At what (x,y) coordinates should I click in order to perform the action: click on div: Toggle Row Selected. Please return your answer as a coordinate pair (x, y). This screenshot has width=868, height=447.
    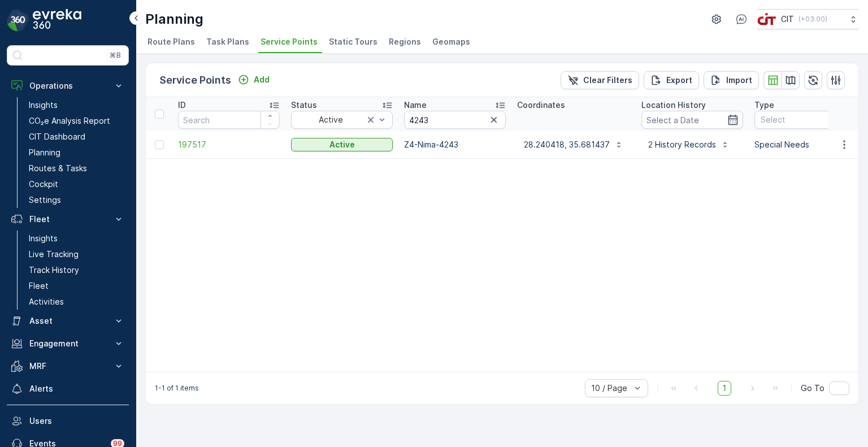
    Looking at the image, I should click on (159, 145).